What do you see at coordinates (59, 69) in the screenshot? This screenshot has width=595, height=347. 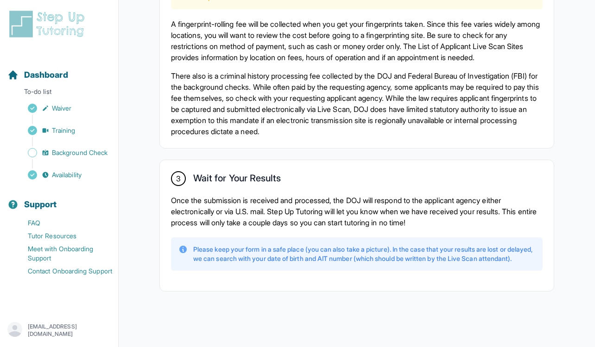 I see `button: Dashboard` at bounding box center [59, 69].